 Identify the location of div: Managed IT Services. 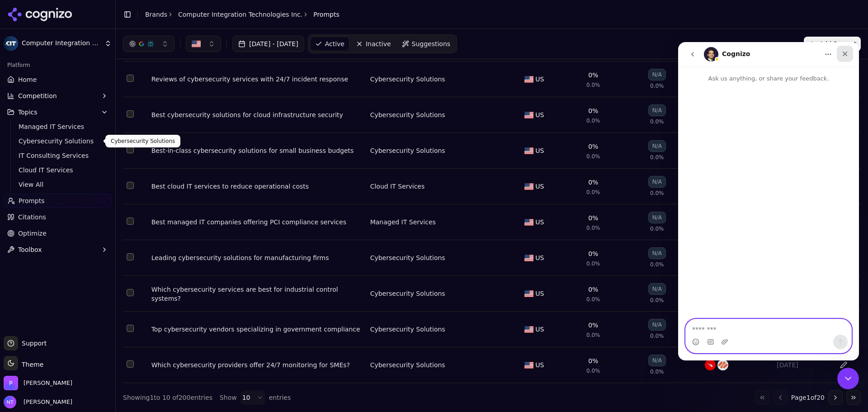
(403, 222).